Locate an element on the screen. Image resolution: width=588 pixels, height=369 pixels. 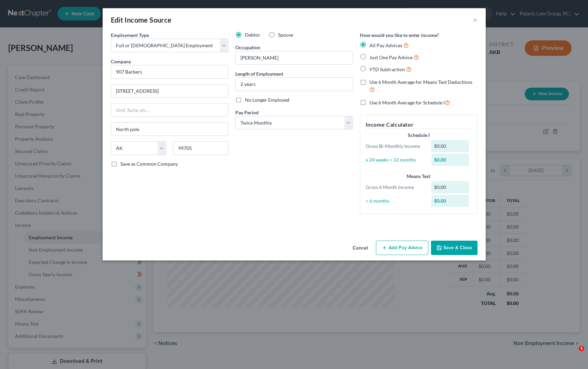
label: Length of Employment is located at coordinates (259, 74).